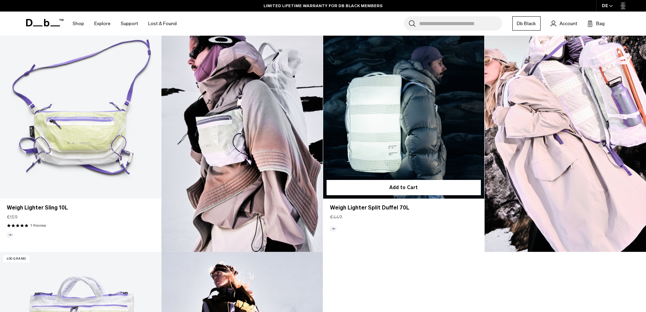  I want to click on span: Account, so click(568, 23).